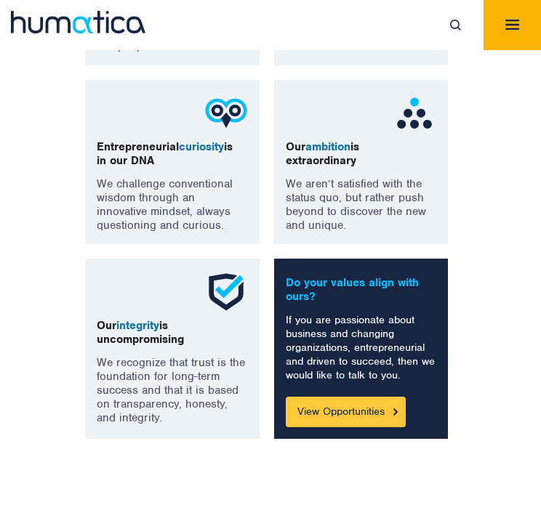  What do you see at coordinates (512, 25) in the screenshot?
I see `img: menuicon` at bounding box center [512, 25].